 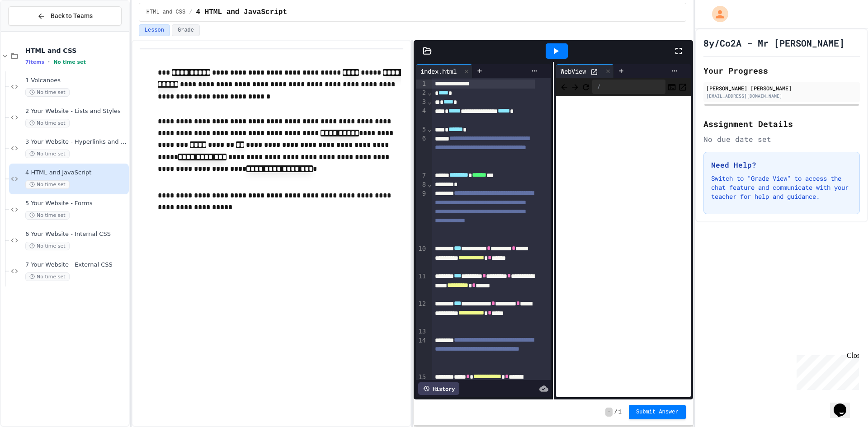 I want to click on div: 3, so click(x=421, y=102).